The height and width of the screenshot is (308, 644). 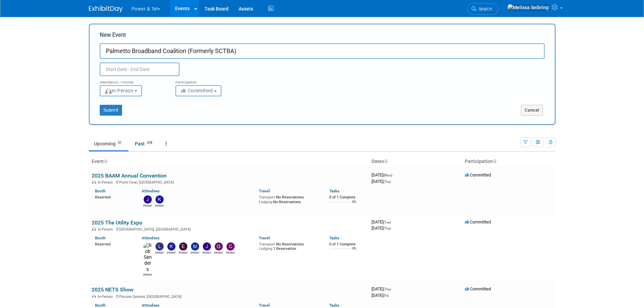 What do you see at coordinates (229, 162) in the screenshot?
I see `th: Event` at bounding box center [229, 162].